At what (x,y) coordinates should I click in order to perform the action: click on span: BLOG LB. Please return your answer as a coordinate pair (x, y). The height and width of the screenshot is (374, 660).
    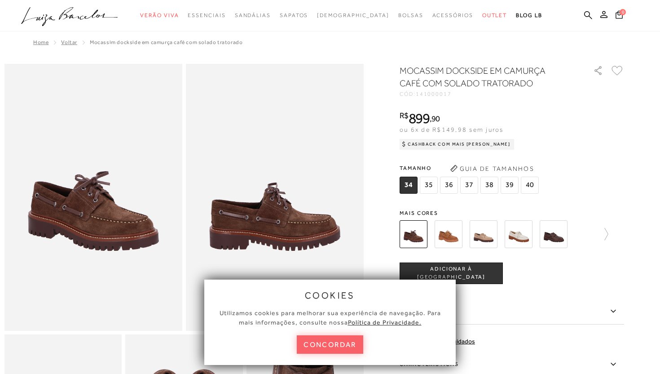
    Looking at the image, I should click on (529, 15).